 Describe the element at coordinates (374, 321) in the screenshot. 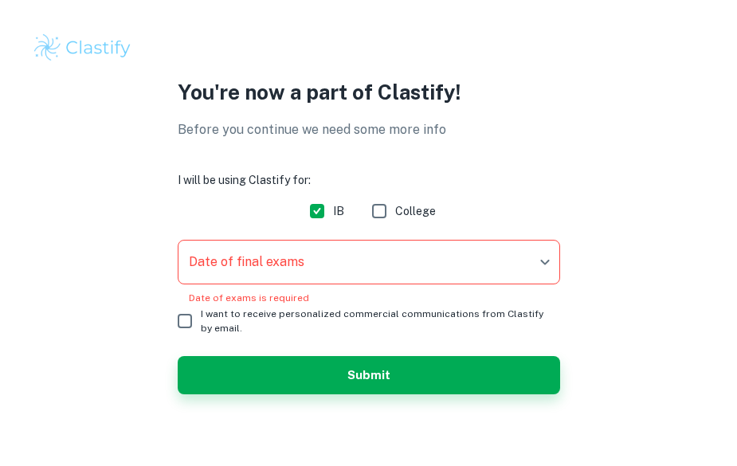

I see `span: I want to receive personalized commercial communications from Clastify by email.` at that location.